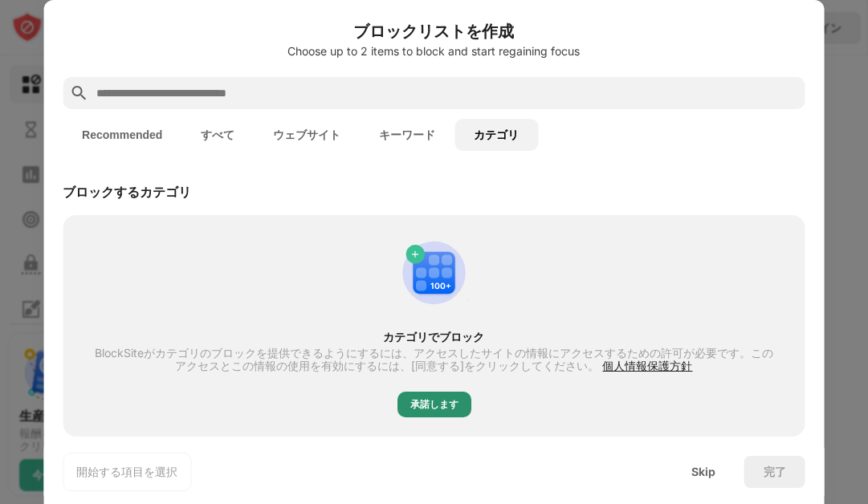  Describe the element at coordinates (122, 135) in the screenshot. I see `button: Recommended` at that location.